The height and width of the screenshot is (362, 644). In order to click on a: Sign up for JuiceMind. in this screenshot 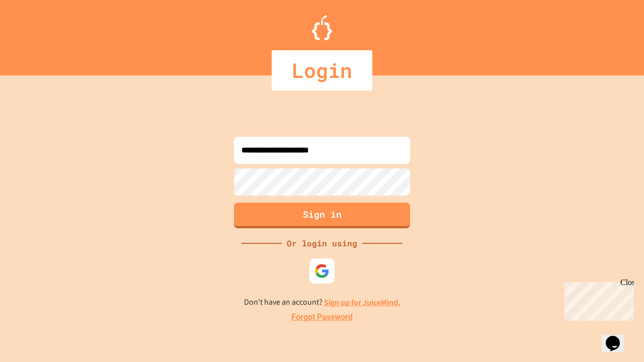, I will do `click(362, 302)`.